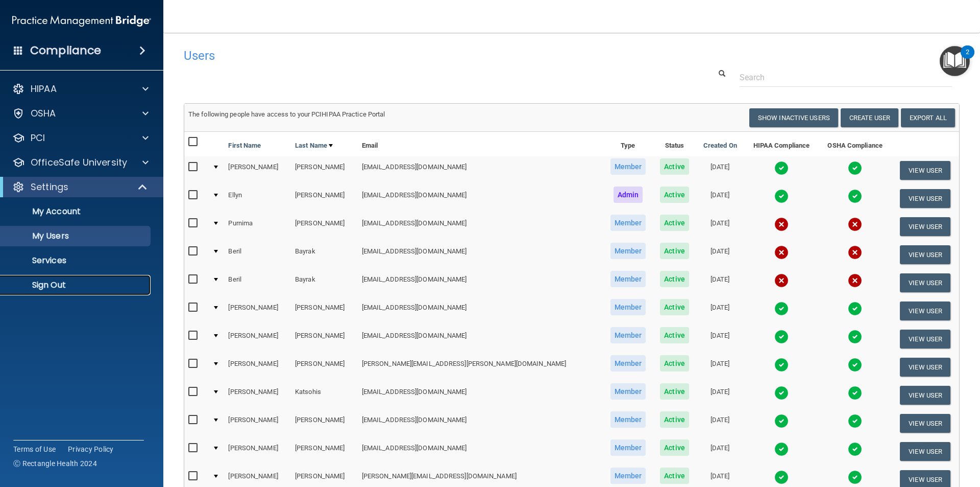 This screenshot has width=980, height=487. Describe the element at coordinates (80, 138) in the screenshot. I see `a: PCI` at that location.